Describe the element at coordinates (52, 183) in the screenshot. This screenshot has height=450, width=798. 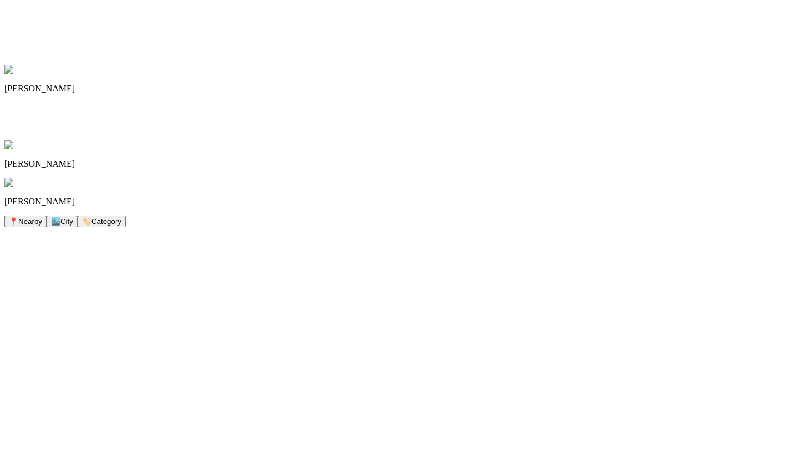
I see `img: KHUSHI KASTURIYA` at that location.